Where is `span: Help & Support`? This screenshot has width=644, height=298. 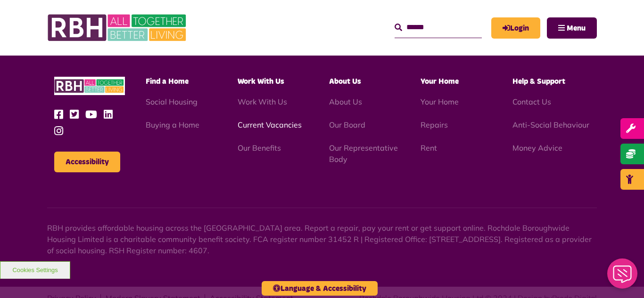 span: Help & Support is located at coordinates (539, 82).